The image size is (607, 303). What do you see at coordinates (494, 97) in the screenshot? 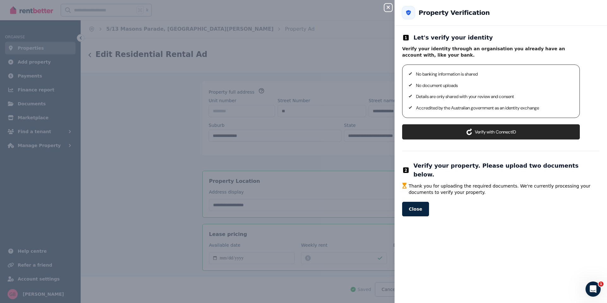
I see `p: Details are only shared with your review and consent` at bounding box center [494, 97].